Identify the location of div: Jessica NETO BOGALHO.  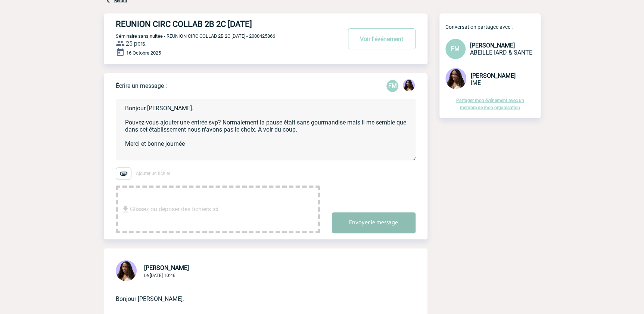
(409, 86).